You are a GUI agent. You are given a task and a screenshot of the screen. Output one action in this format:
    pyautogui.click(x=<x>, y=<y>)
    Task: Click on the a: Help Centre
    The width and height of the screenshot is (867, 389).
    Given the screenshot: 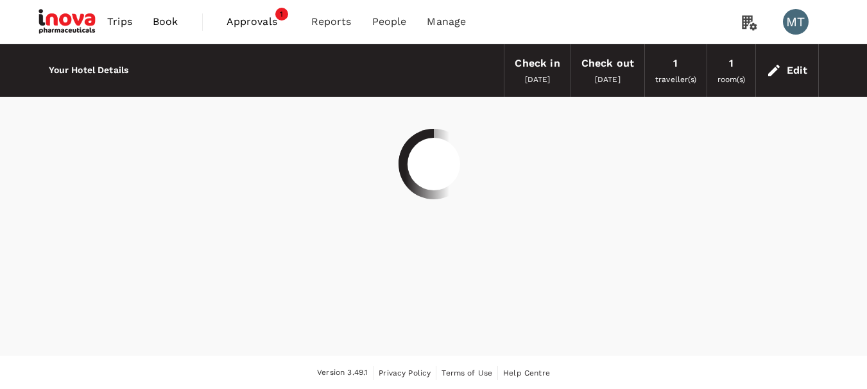 What is the action you would take?
    pyautogui.click(x=526, y=373)
    